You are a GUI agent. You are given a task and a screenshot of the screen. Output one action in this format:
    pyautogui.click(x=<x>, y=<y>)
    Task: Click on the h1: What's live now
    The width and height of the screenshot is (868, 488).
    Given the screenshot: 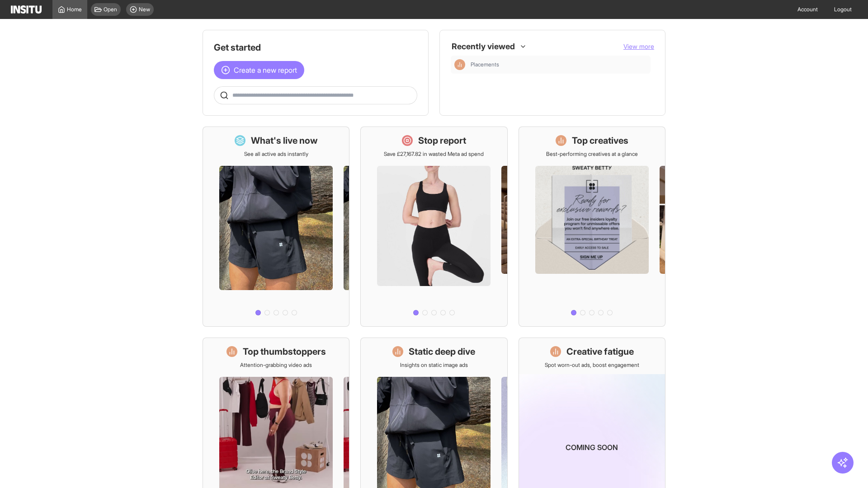 What is the action you would take?
    pyautogui.click(x=284, y=141)
    